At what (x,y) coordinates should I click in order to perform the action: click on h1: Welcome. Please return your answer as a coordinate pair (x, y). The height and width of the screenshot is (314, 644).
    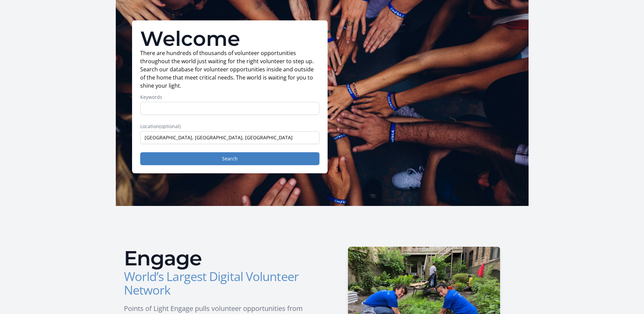
    Looking at the image, I should click on (230, 39).